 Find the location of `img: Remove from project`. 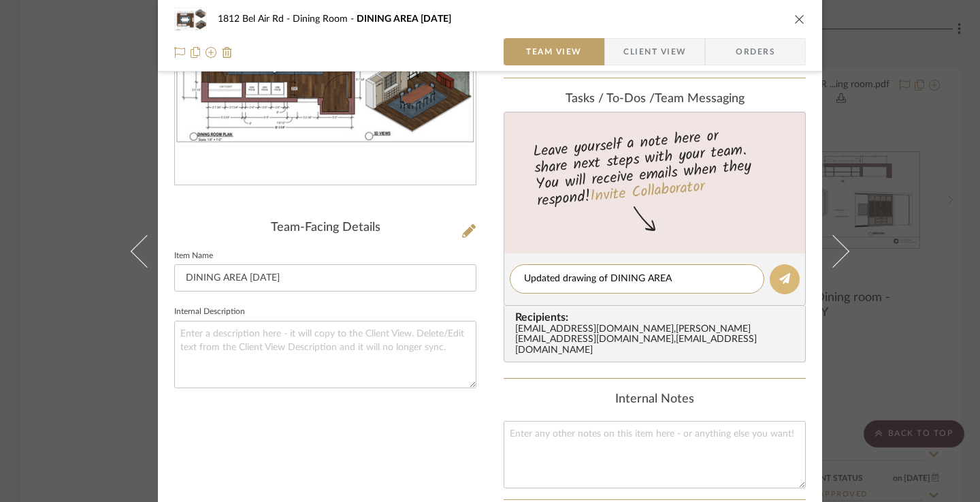

img: Remove from project is located at coordinates (227, 53).